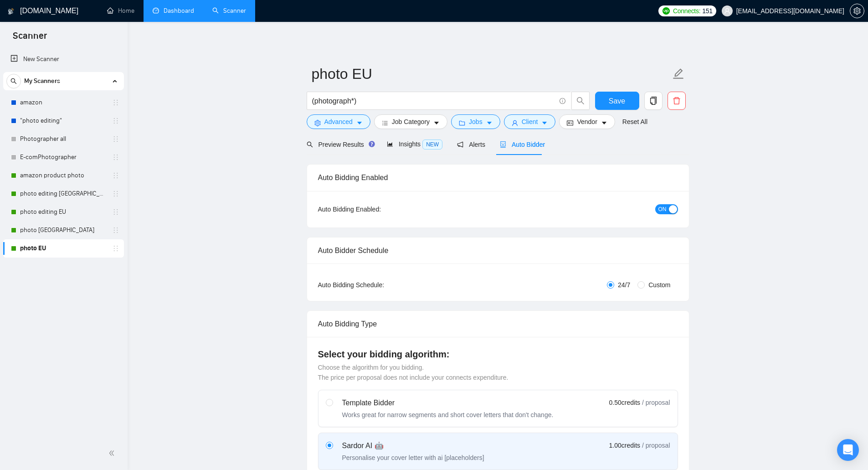  What do you see at coordinates (434, 101) in the screenshot?
I see `input: Search Freelance Jobs...` at bounding box center [434, 101].